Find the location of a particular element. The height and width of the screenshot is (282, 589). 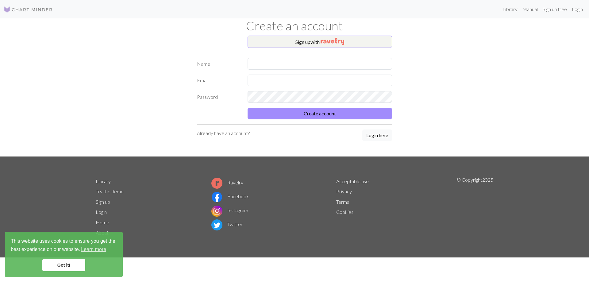

span: This website uses cookies to ensure you get the best experience on our website. is located at coordinates (64, 246).